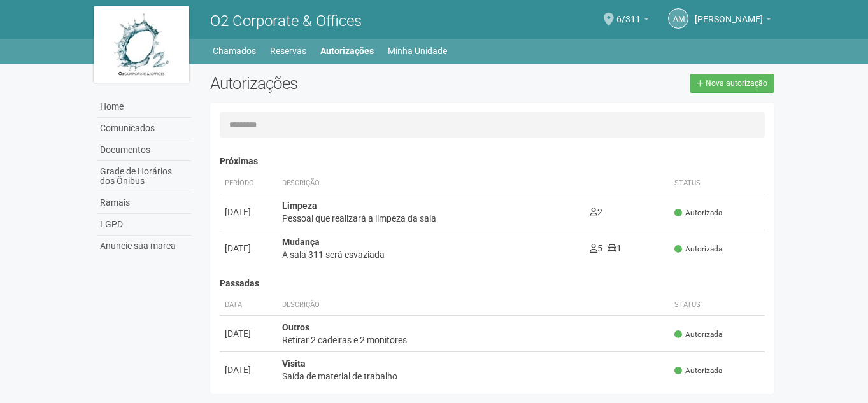  What do you see at coordinates (294, 364) in the screenshot?
I see `strong: Visita` at bounding box center [294, 364].